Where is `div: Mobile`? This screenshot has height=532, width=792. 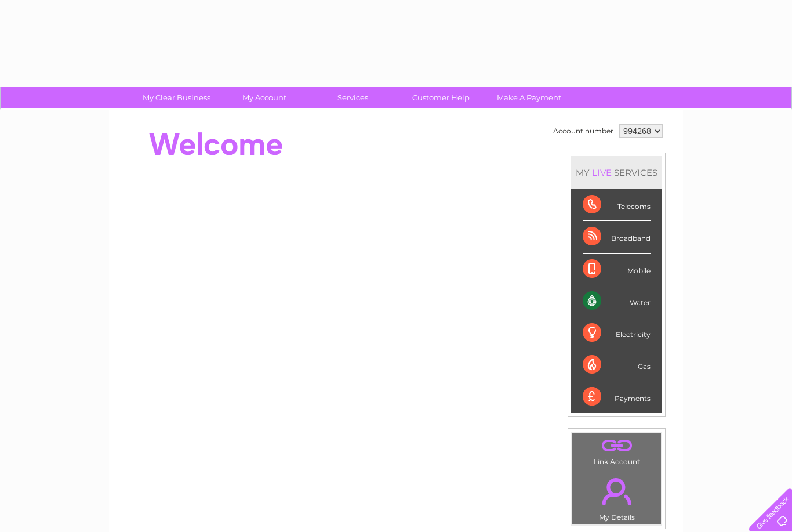 div: Mobile is located at coordinates (616, 269).